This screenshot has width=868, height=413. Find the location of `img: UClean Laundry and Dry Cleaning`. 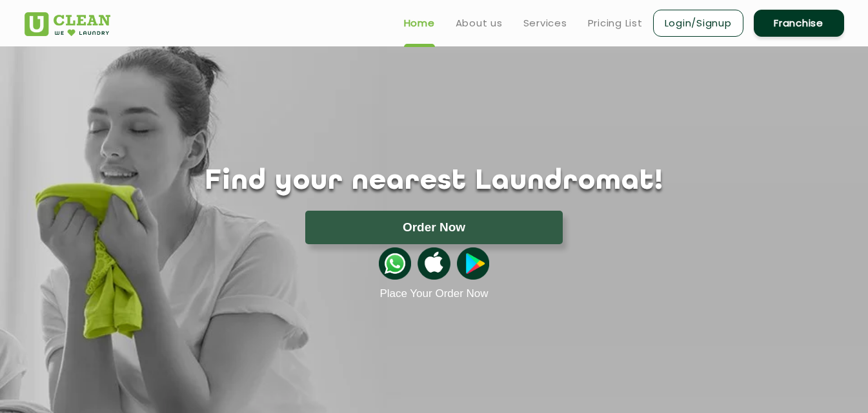

img: UClean Laundry and Dry Cleaning is located at coordinates (67, 24).